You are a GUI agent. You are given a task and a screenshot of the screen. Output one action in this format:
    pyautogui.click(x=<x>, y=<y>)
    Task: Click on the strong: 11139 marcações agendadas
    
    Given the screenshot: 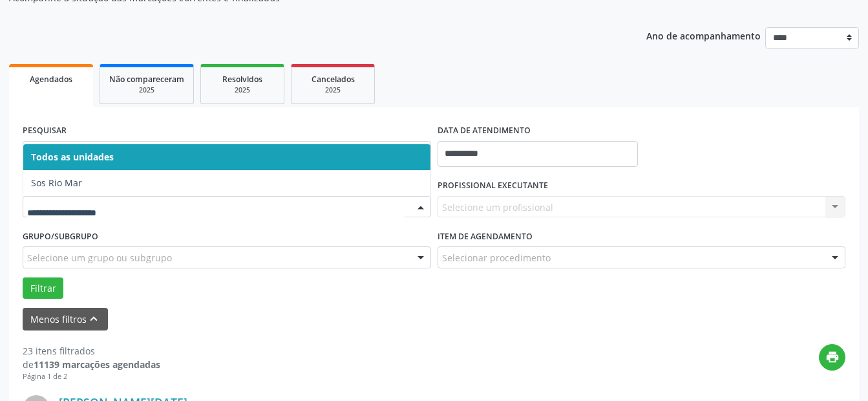 What is the action you would take?
    pyautogui.click(x=97, y=364)
    